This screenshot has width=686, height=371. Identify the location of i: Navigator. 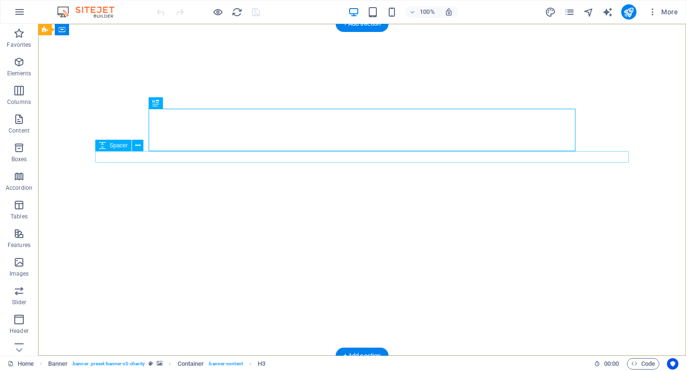
(588, 12).